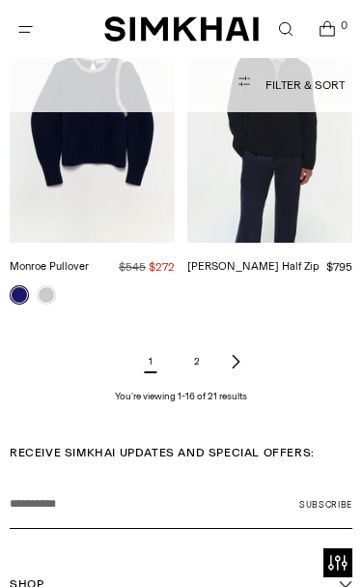 This screenshot has width=362, height=587. I want to click on a: SIMKHAI, so click(182, 29).